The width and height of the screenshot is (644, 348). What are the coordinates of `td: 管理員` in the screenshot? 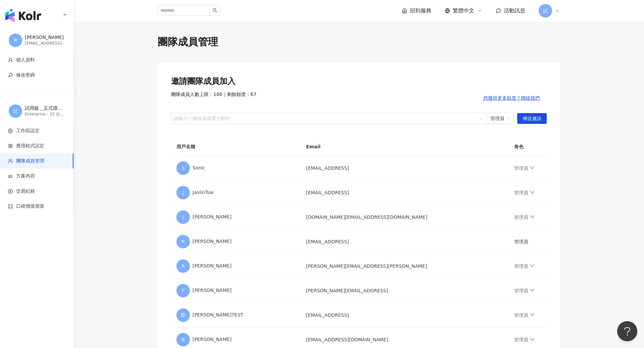 It's located at (528, 242).